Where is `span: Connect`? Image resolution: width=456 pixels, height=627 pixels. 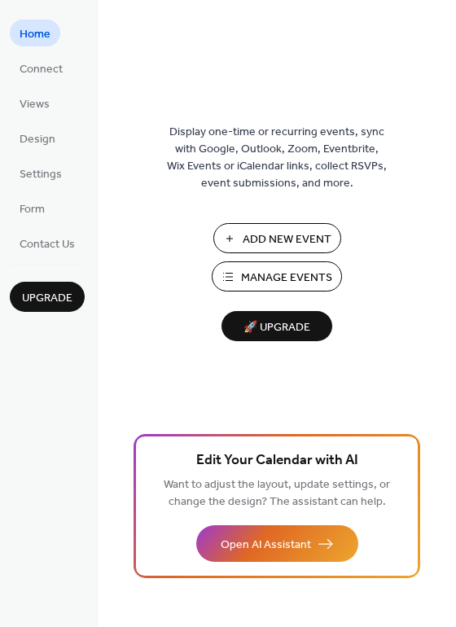 span: Connect is located at coordinates (41, 69).